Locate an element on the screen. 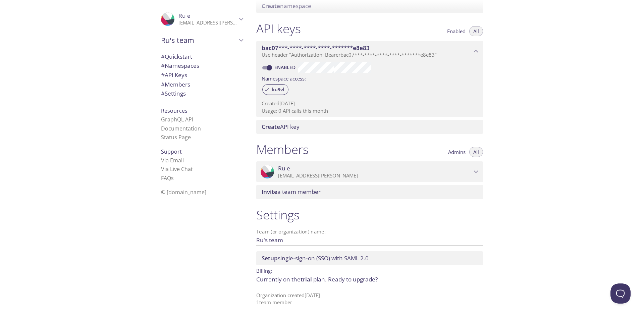  span: Ru's team is located at coordinates (199, 40).